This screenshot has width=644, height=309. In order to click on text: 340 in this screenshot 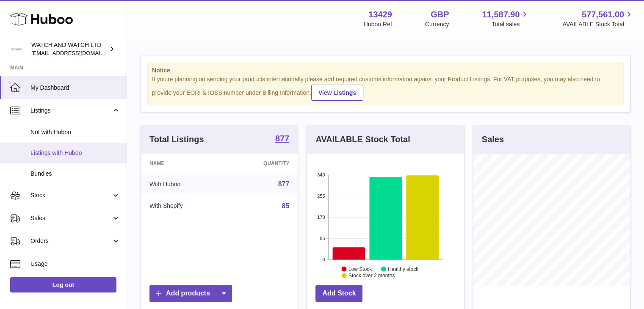, I will do `click(321, 175)`.